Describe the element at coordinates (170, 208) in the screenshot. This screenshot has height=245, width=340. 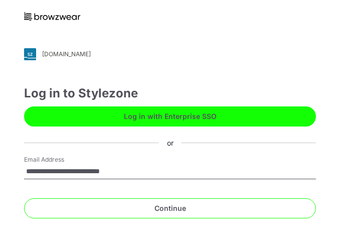
I see `button: Continue` at that location.